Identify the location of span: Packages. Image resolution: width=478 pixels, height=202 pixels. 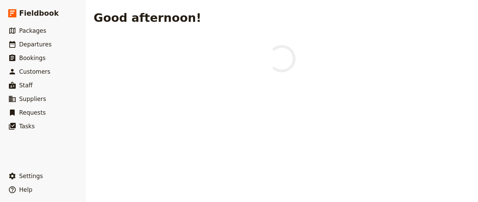
(32, 31).